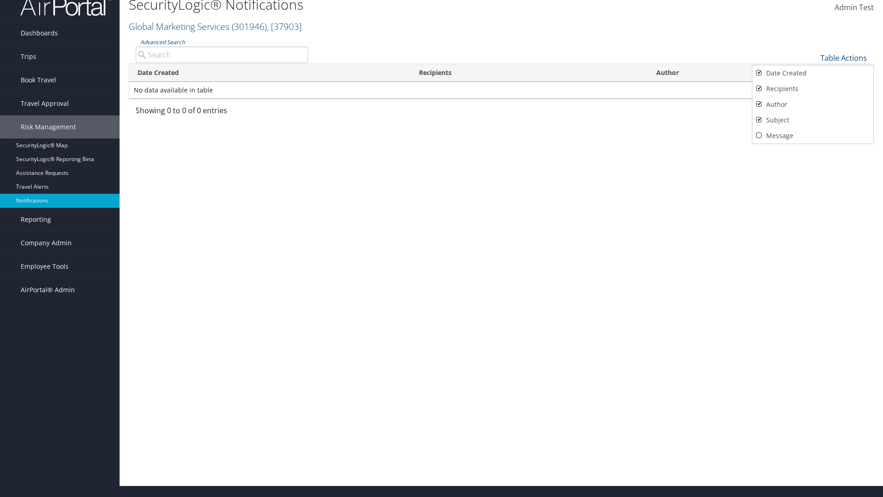  What do you see at coordinates (813, 89) in the screenshot?
I see `a: Recipients` at bounding box center [813, 89].